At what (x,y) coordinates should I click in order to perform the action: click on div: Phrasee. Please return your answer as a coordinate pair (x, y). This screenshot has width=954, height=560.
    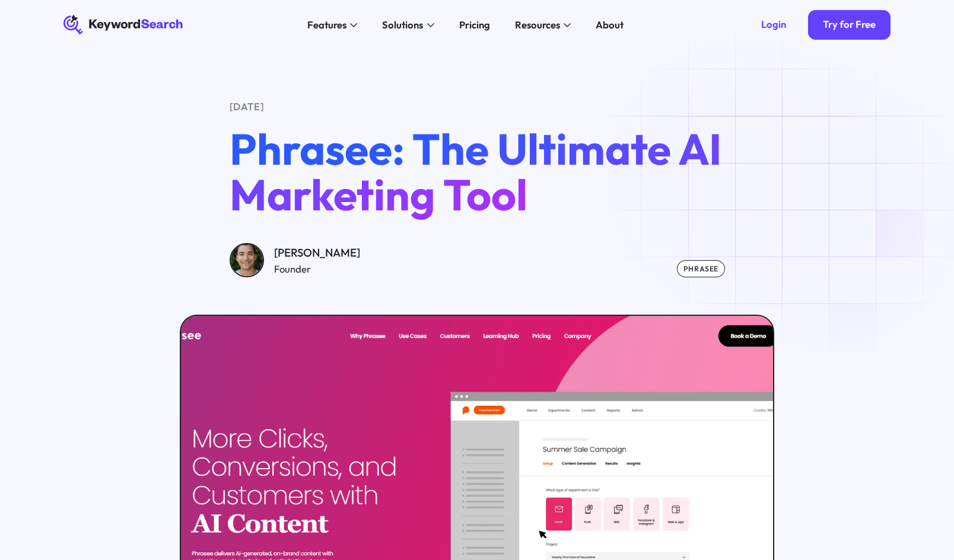
    Looking at the image, I should click on (700, 269).